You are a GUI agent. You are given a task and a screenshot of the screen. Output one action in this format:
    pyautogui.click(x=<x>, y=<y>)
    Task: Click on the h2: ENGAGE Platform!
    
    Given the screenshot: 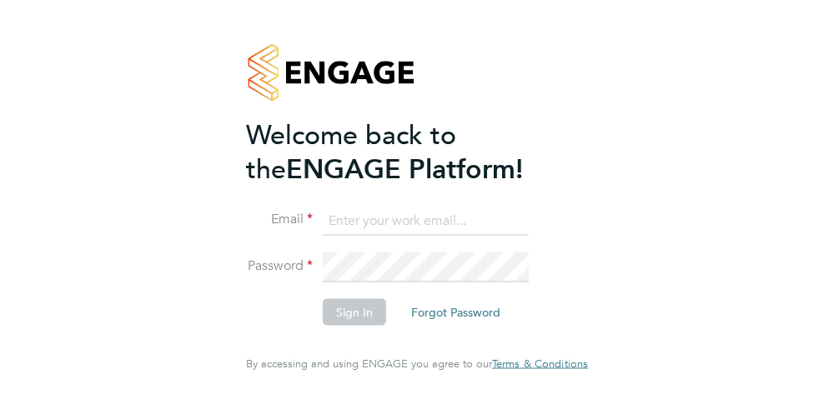 What is the action you would take?
    pyautogui.click(x=409, y=152)
    